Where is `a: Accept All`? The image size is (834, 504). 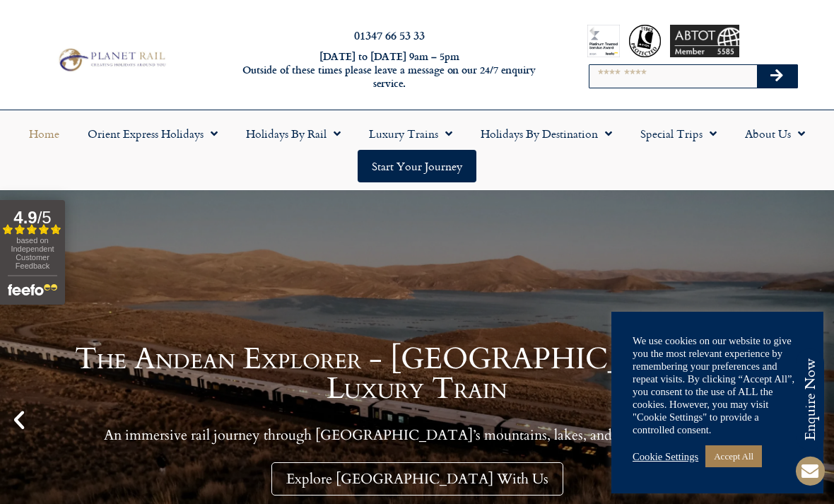 a: Accept All is located at coordinates (734, 455).